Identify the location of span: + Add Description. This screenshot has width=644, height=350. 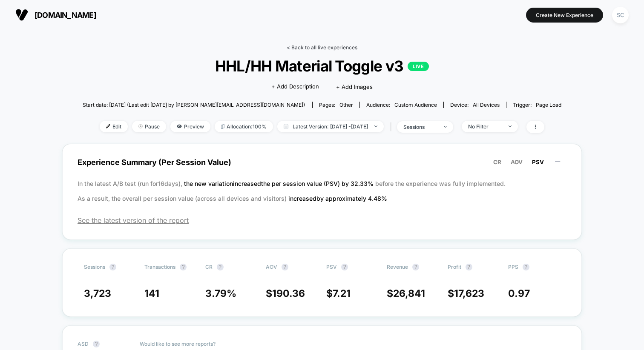
(295, 87).